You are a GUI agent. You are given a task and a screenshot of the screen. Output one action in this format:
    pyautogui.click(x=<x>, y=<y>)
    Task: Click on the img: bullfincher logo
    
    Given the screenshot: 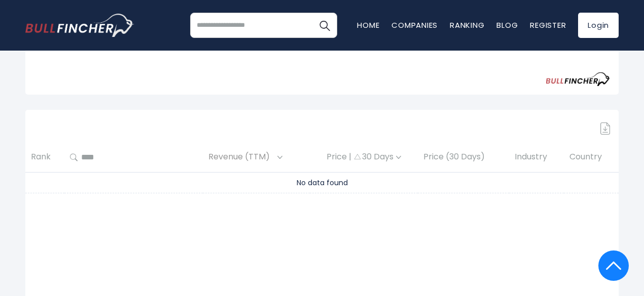 What is the action you would take?
    pyautogui.click(x=80, y=25)
    